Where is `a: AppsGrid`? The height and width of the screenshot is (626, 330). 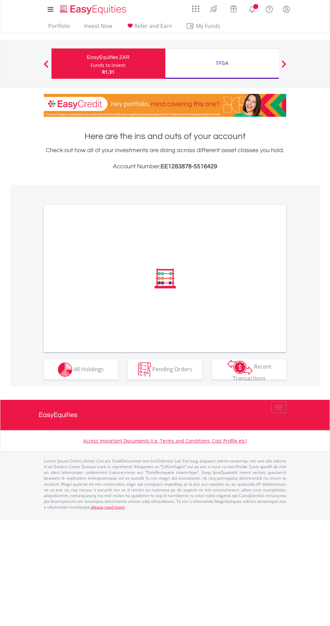
a: AppsGrid is located at coordinates (196, 7).